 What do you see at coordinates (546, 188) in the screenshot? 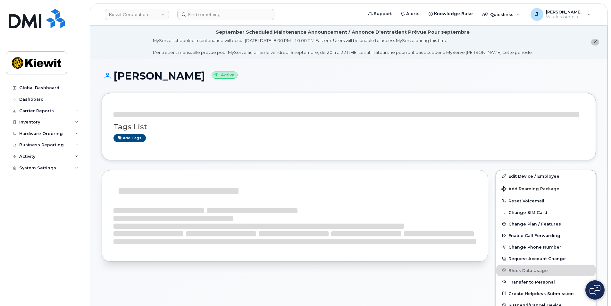
I see `button: Add Roaming Package` at bounding box center [546, 188].